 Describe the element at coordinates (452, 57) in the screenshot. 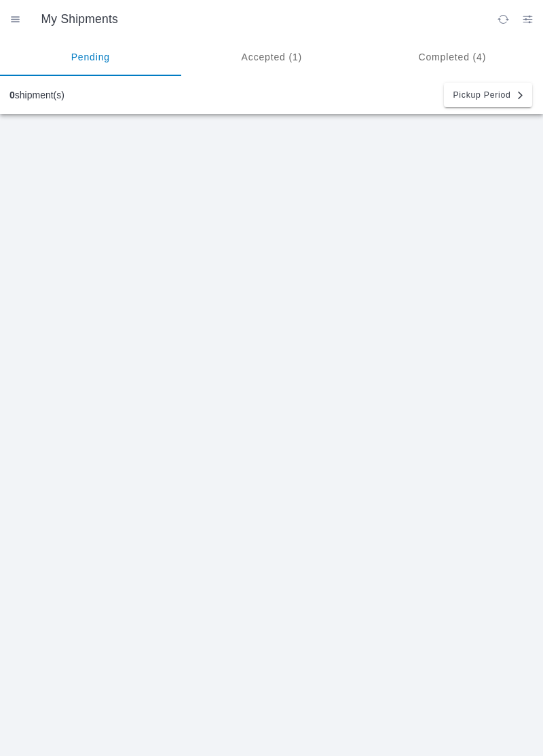

I see `ion-segment-button: Completed (4)` at that location.